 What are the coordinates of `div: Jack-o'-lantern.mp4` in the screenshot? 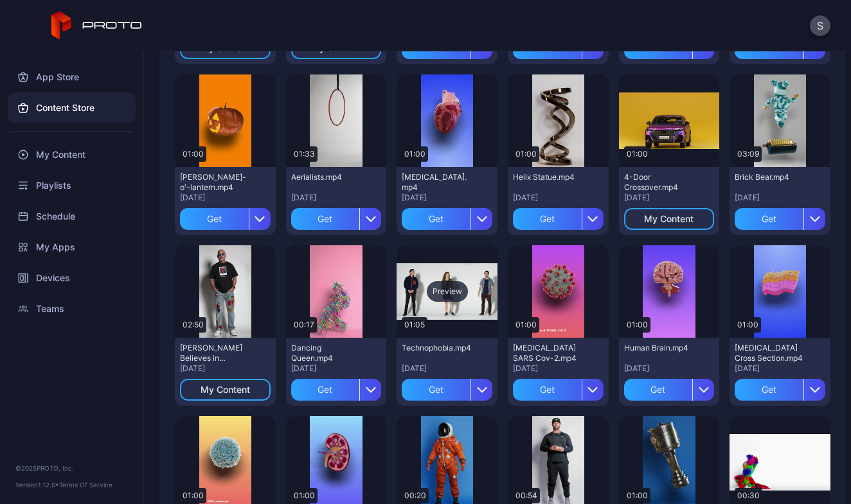 It's located at (215, 183).